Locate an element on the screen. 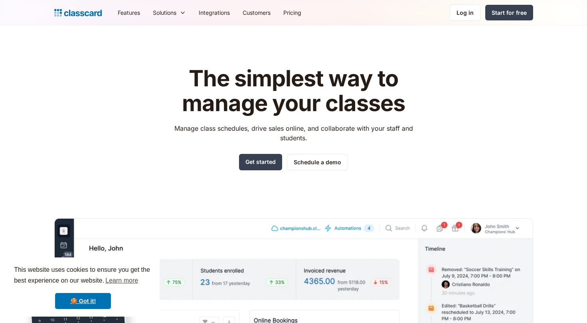  a: Integrations is located at coordinates (214, 12).